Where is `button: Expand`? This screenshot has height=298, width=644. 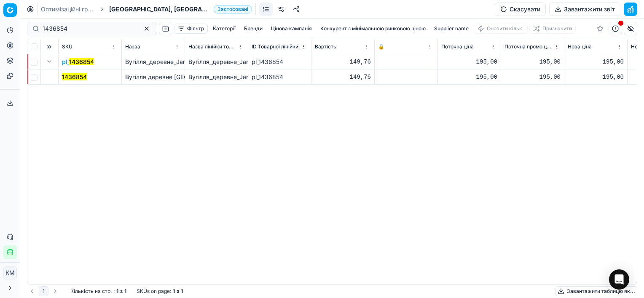 button: Expand is located at coordinates (49, 61).